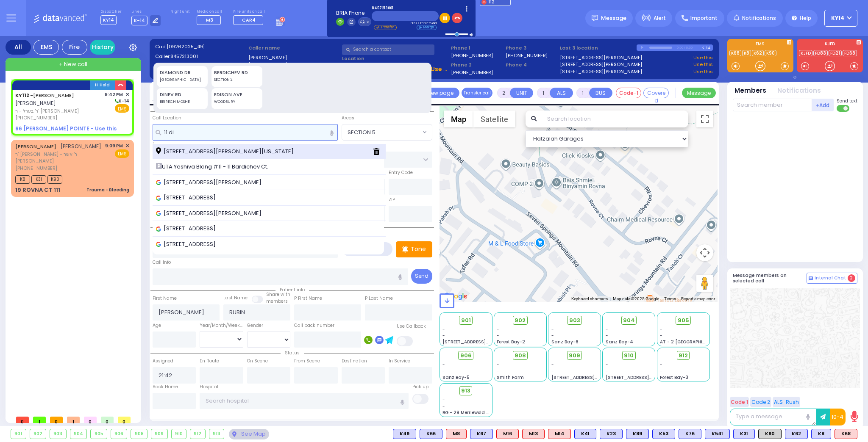  What do you see at coordinates (38, 190) in the screenshot?
I see `div: 19 ROVNA CT 111` at bounding box center [38, 190].